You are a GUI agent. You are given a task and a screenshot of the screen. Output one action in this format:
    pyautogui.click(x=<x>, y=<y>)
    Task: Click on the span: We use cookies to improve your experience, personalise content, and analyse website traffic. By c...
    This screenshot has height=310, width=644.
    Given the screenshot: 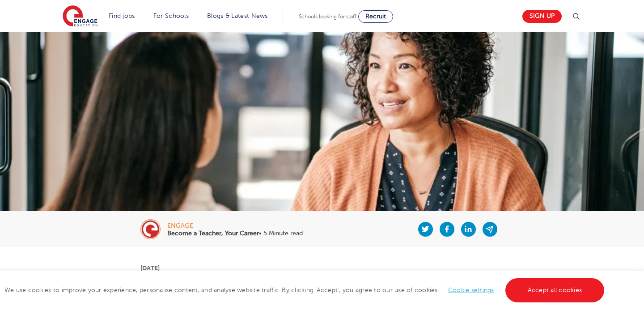 What is the action you would take?
    pyautogui.click(x=306, y=290)
    